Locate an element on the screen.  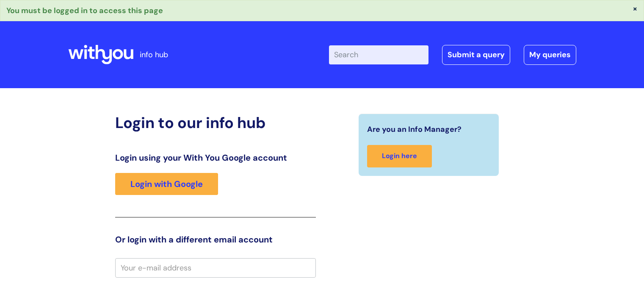
input: Search is located at coordinates (378, 54).